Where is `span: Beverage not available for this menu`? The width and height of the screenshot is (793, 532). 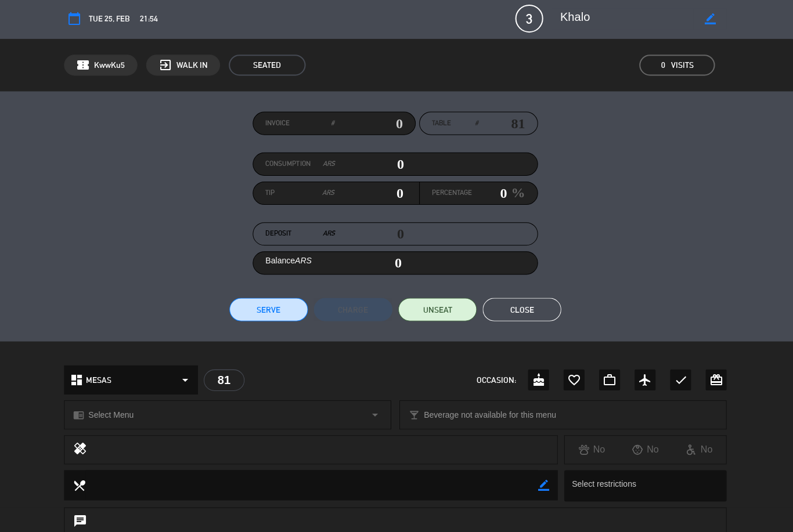 span: Beverage not available for this menu is located at coordinates (491, 415).